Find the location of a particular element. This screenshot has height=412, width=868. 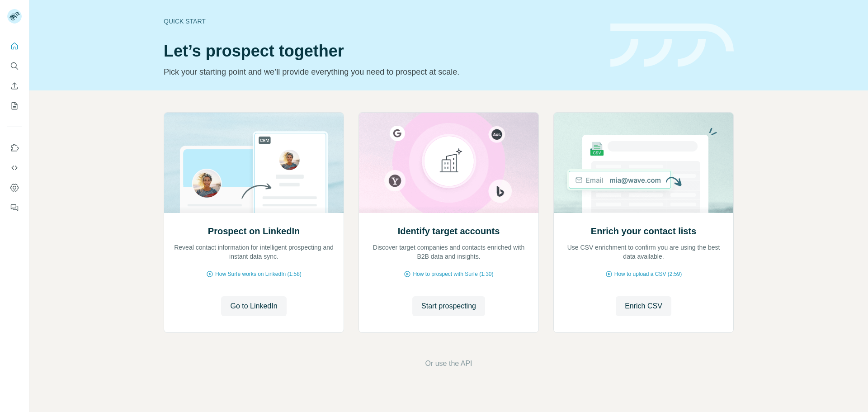

span: How to prospect with Surfe (1:30) is located at coordinates (453, 274).